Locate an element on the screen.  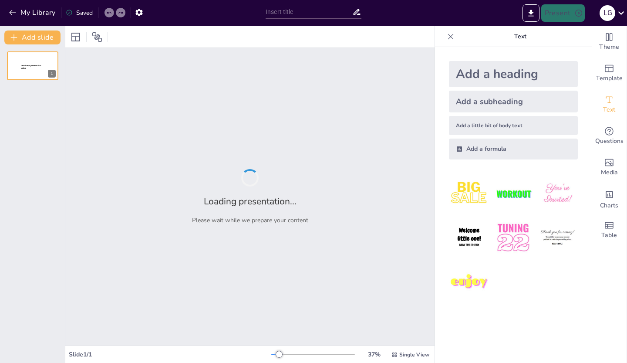
div: 37 % is located at coordinates (374, 354).